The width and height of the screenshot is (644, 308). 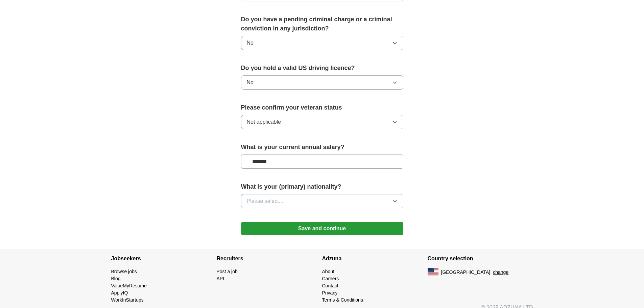 I want to click on span: Not applicable, so click(x=264, y=122).